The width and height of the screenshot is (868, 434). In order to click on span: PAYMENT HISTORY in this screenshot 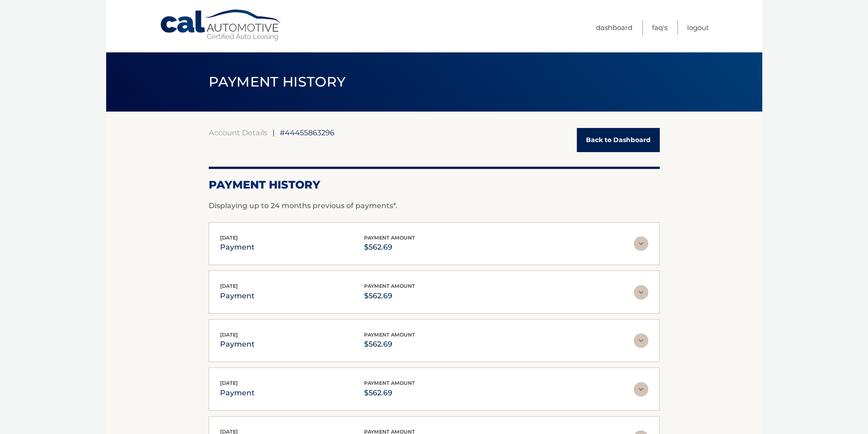, I will do `click(277, 82)`.